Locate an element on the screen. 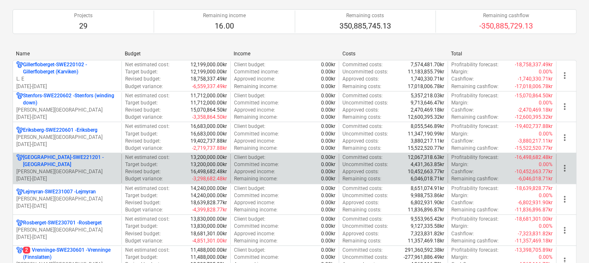  p: Approved costs : is located at coordinates (360, 233).